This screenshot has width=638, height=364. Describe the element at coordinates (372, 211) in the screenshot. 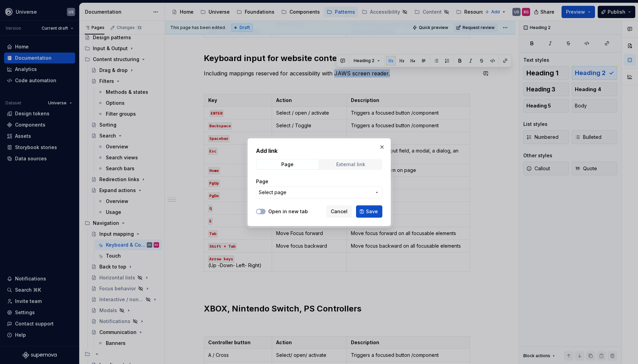

I see `span: Save` at that location.